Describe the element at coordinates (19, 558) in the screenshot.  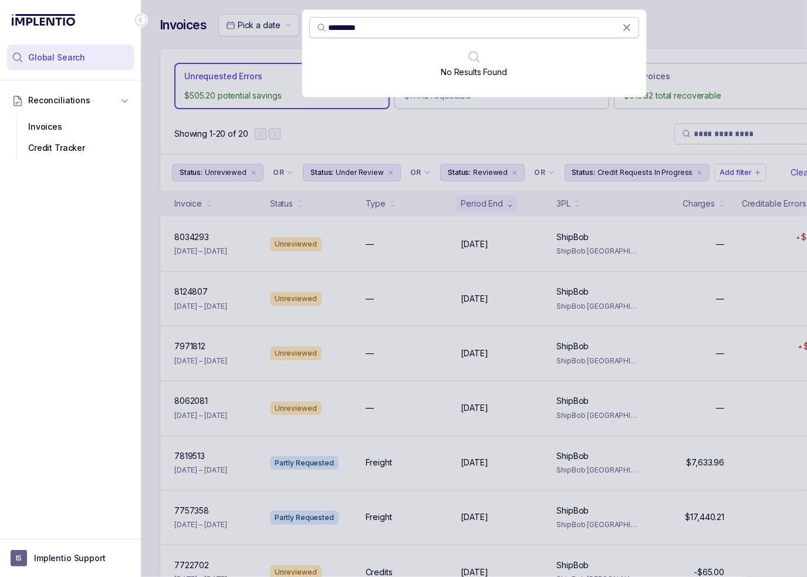
I see `span: User initials` at that location.